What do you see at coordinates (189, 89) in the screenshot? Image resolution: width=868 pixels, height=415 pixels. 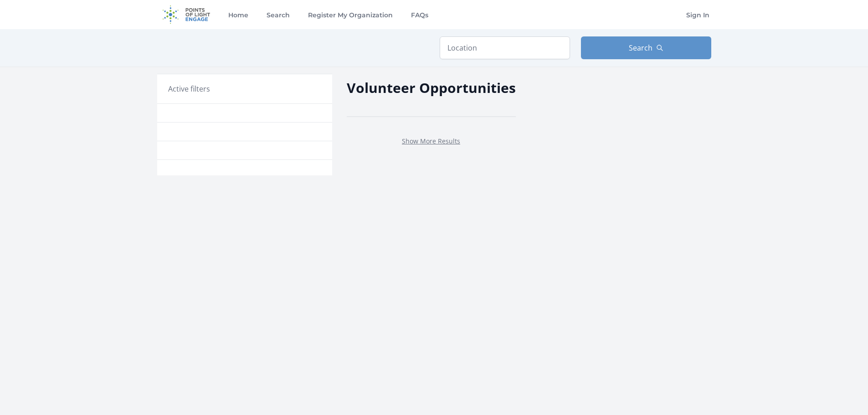 I see `h3: Active filters` at bounding box center [189, 89].